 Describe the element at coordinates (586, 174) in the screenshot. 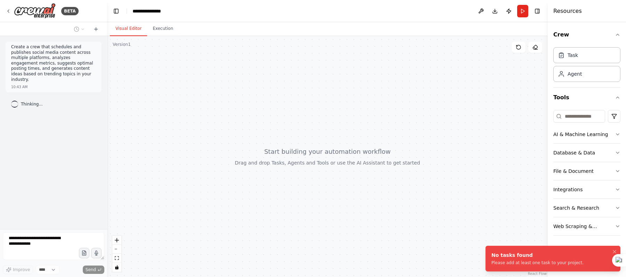

I see `div: Tools` at that location.